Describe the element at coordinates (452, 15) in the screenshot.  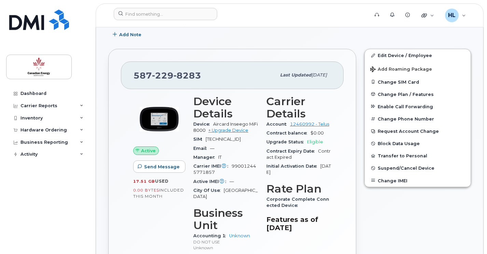
I see `span: HL` at that location.